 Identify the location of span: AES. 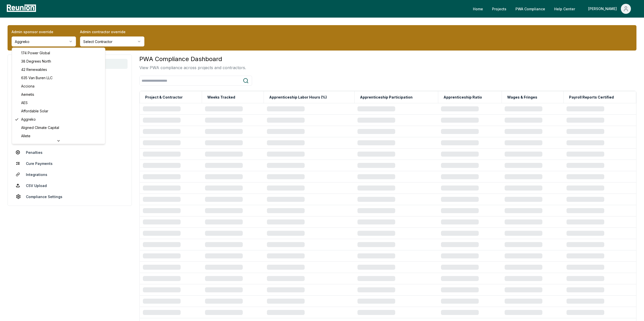
(25, 103).